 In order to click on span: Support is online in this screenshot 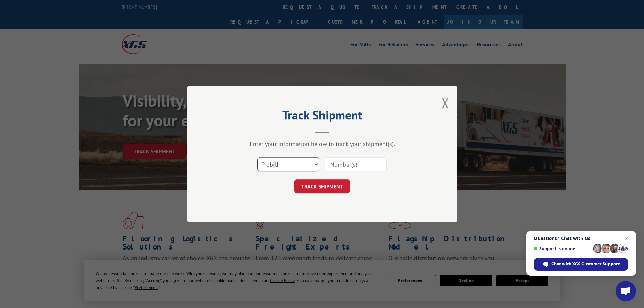, I will do `click(562, 249)`.